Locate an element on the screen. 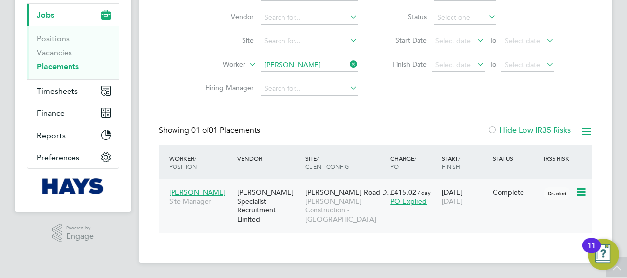 The height and width of the screenshot is (278, 627). label: Hide Low IR35 Risks is located at coordinates (529, 130).